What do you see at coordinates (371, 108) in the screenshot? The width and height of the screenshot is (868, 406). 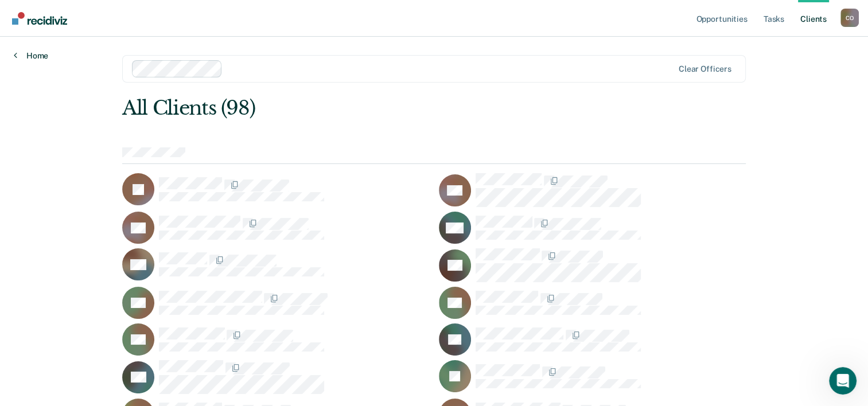 I see `div: All Clients (98)` at bounding box center [371, 108].